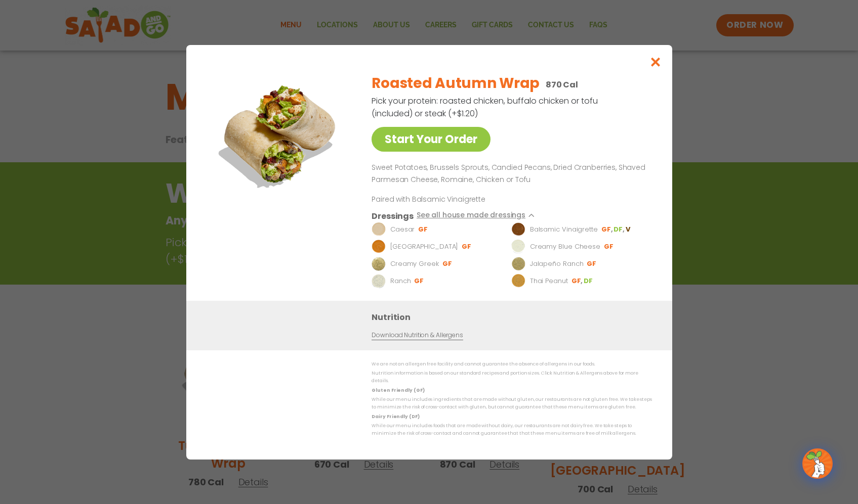 The height and width of the screenshot is (504, 858). Describe the element at coordinates (431, 139) in the screenshot. I see `a: Start Your Order` at that location.